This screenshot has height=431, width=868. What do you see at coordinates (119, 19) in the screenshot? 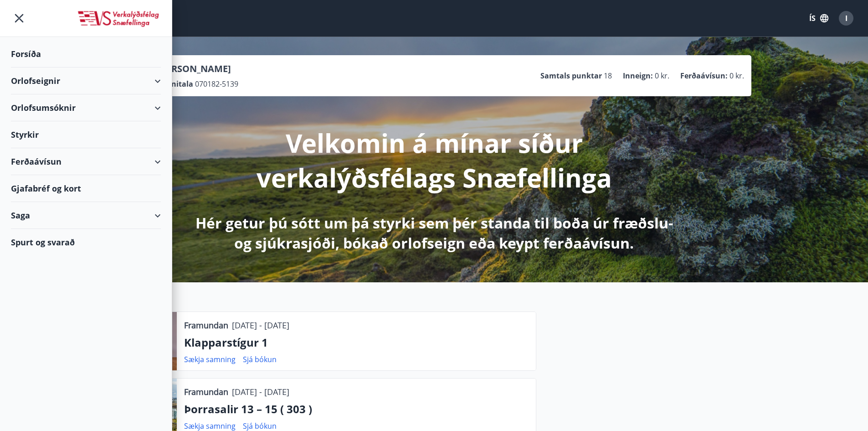
I see `img: union_logo` at bounding box center [119, 19].